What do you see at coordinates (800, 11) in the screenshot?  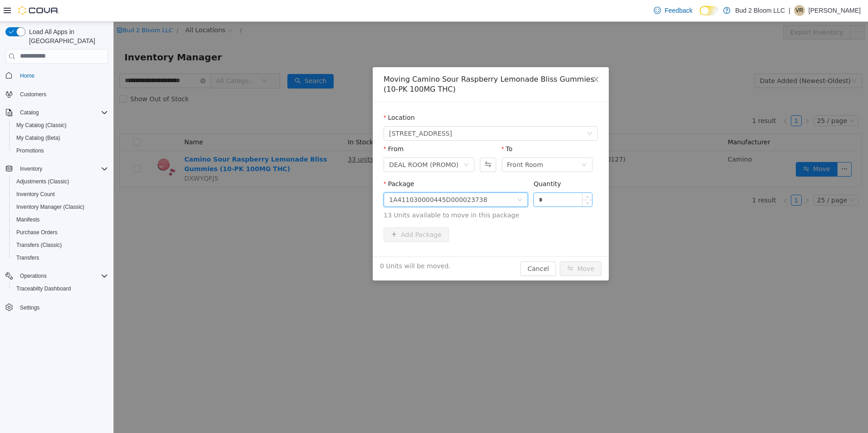 I see `div: Valerie Richards` at bounding box center [800, 11].